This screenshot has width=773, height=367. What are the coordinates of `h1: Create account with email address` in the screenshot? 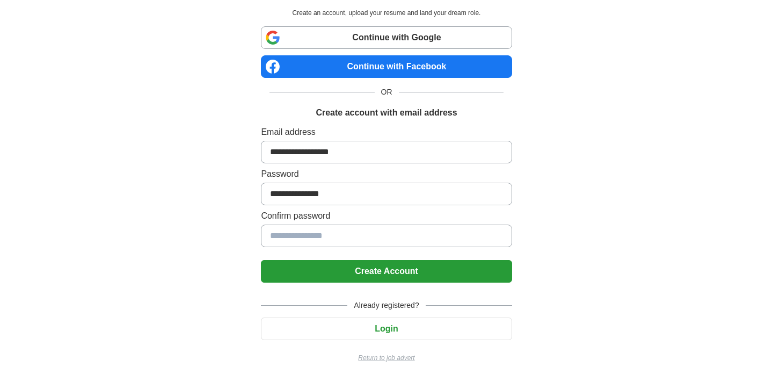 It's located at (386, 113).